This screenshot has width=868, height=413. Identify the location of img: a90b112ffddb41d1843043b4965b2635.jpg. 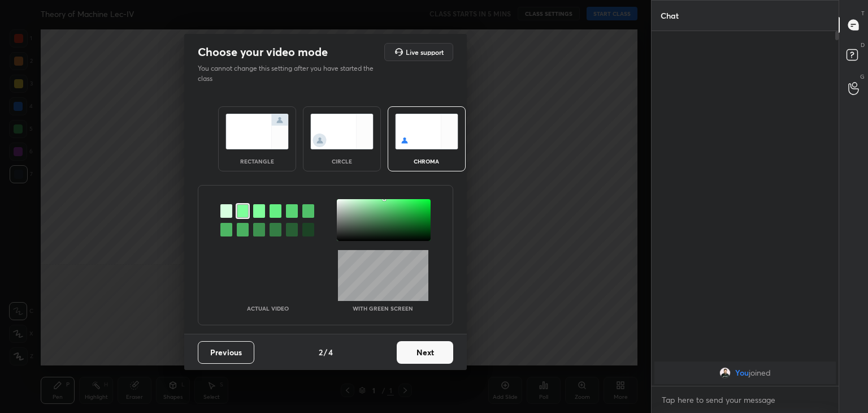
(725, 373).